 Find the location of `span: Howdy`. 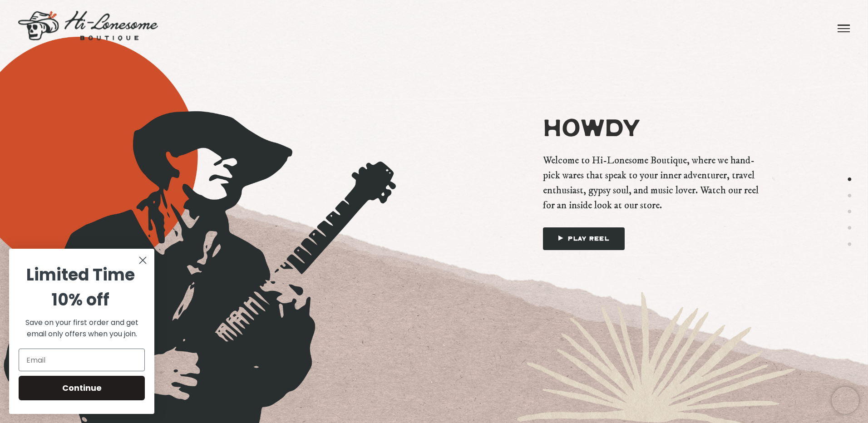

span: Howdy is located at coordinates (651, 130).